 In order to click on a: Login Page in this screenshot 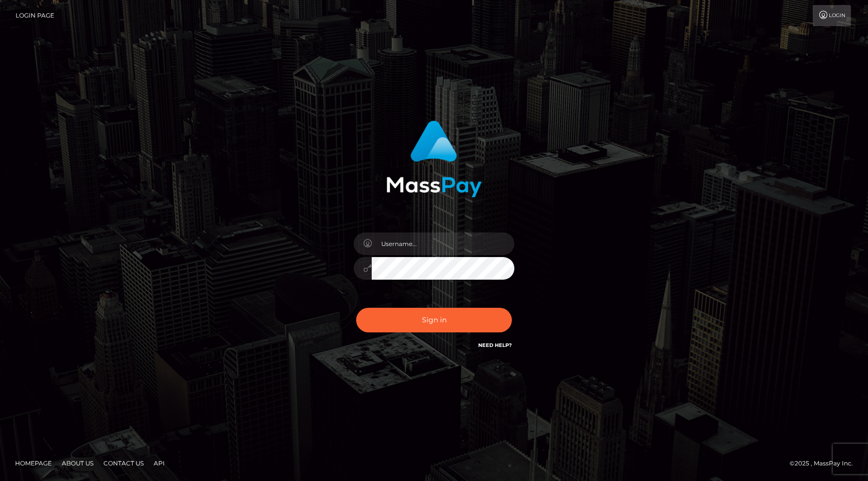, I will do `click(34, 16)`.